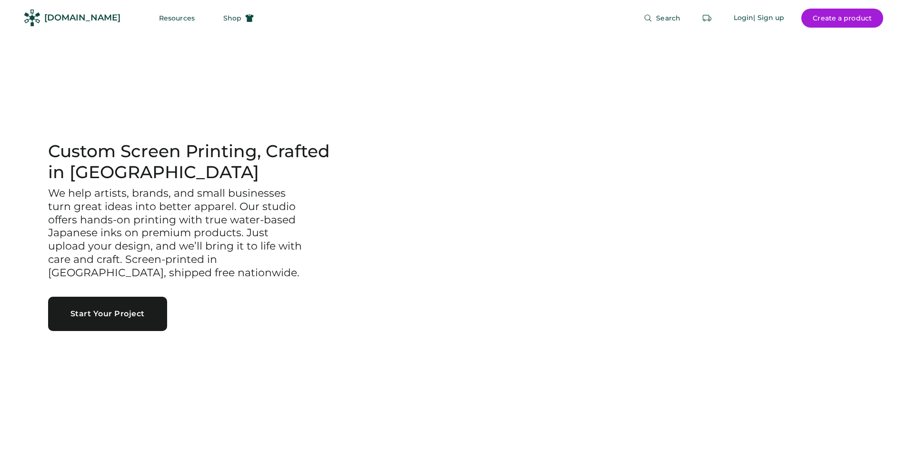 This screenshot has width=907, height=472. Describe the element at coordinates (232, 18) in the screenshot. I see `span: Shop` at that location.